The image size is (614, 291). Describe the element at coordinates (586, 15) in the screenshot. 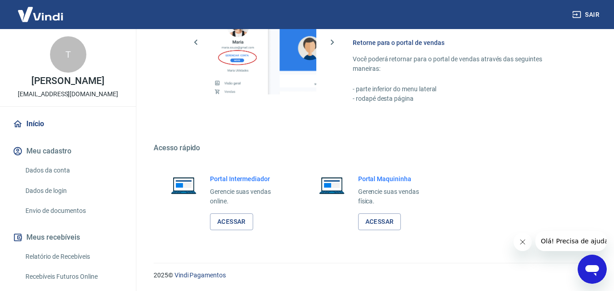

I see `button: Sair` at that location.